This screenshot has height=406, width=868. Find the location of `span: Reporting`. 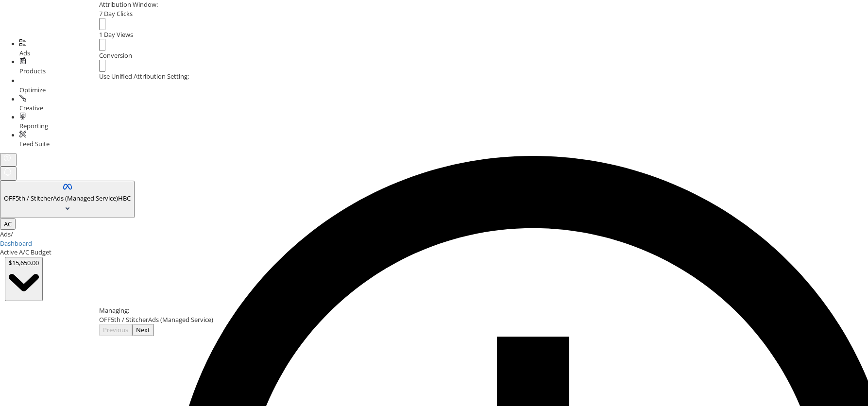

span: Reporting is located at coordinates (33, 125).